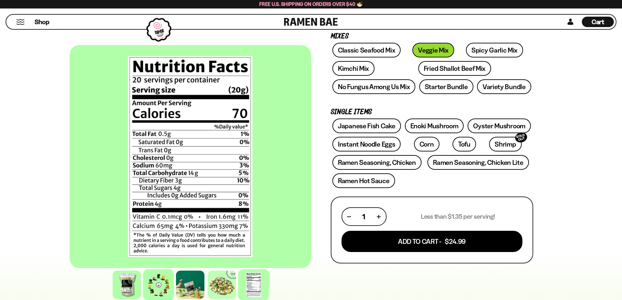  What do you see at coordinates (598, 22) in the screenshot?
I see `a: Cart` at bounding box center [598, 22].